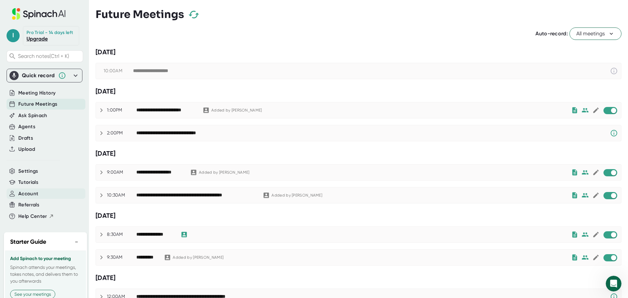  What do you see at coordinates (551, 33) in the screenshot?
I see `span: Auto-record:` at bounding box center [551, 33].